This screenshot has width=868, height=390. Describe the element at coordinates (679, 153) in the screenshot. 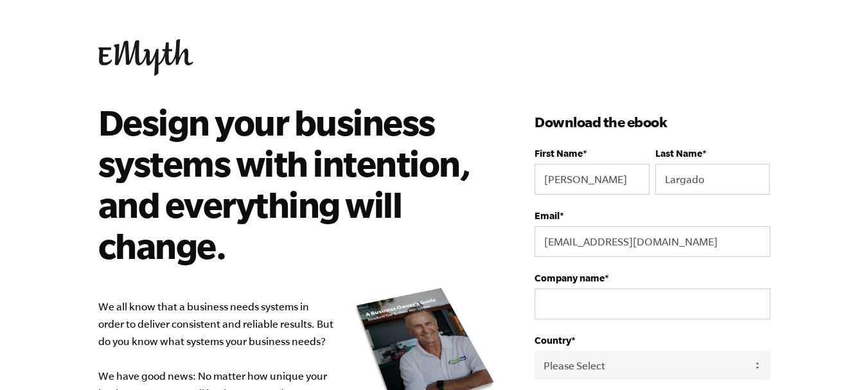

I see `span: Last Name` at that location.